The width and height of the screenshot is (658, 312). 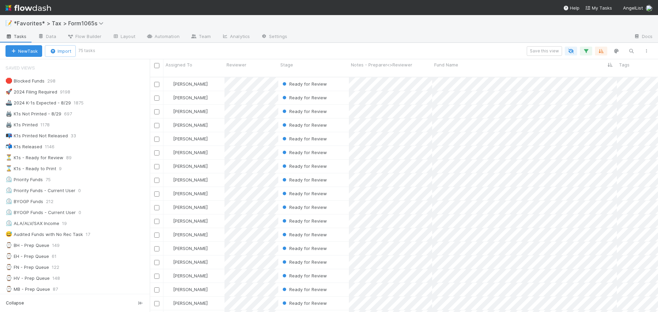 What do you see at coordinates (44, 234) in the screenshot?
I see `div: Audited Funds with No Rec Task` at bounding box center [44, 234].